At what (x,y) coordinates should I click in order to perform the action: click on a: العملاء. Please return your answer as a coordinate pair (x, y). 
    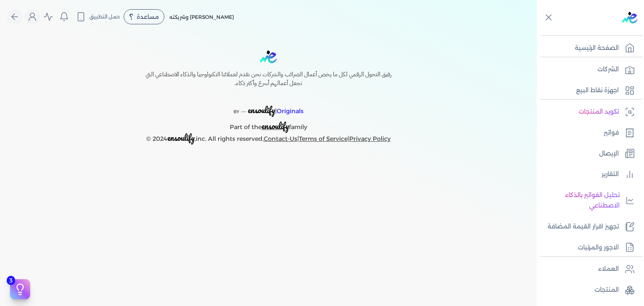
    Looking at the image, I should click on (588, 269).